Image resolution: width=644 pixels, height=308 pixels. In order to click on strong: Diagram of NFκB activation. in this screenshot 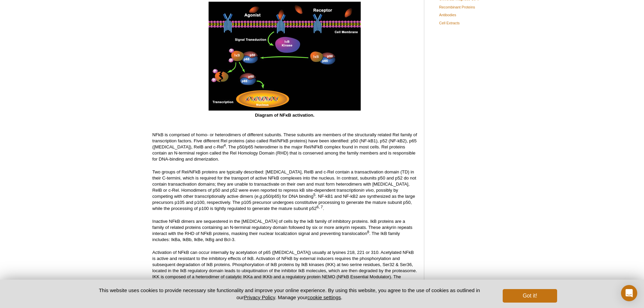, I will do `click(285, 115)`.